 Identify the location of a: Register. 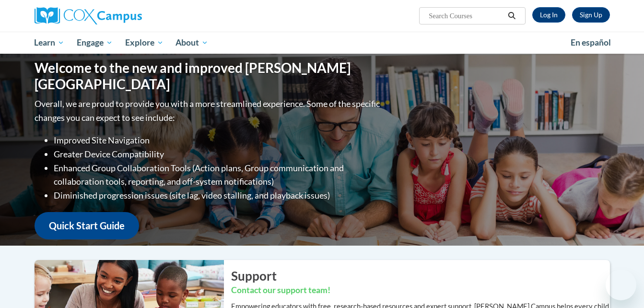
(591, 15).